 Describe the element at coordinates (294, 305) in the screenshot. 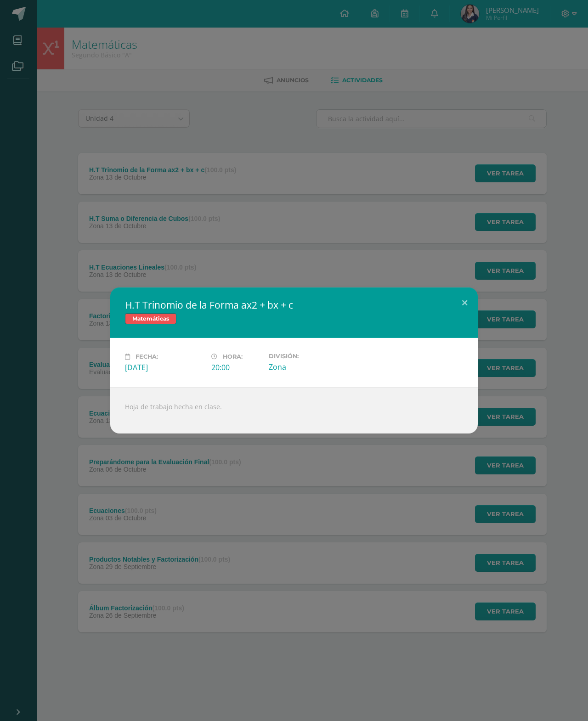

I see `h2: H.T Trinomio de la Forma ax2 + bx + c` at that location.